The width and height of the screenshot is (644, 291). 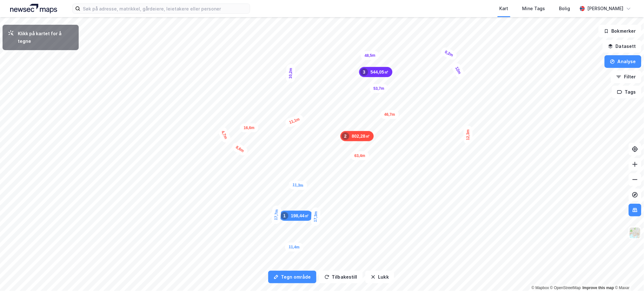 I want to click on div: Mine Tags, so click(x=534, y=8).